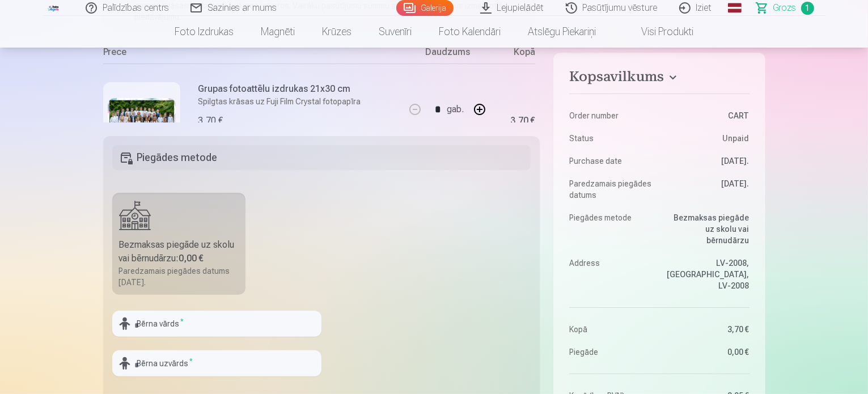  I want to click on dt: Piegāde, so click(611, 352).